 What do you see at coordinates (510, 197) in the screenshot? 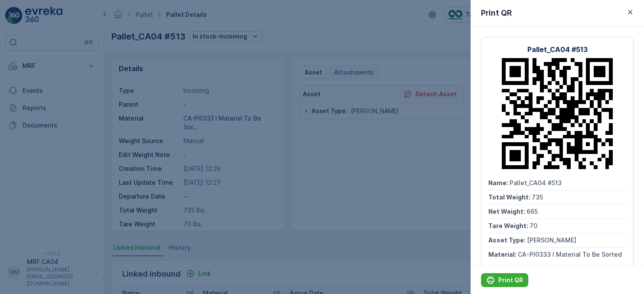
I see `span: Total Weight :` at bounding box center [510, 197].